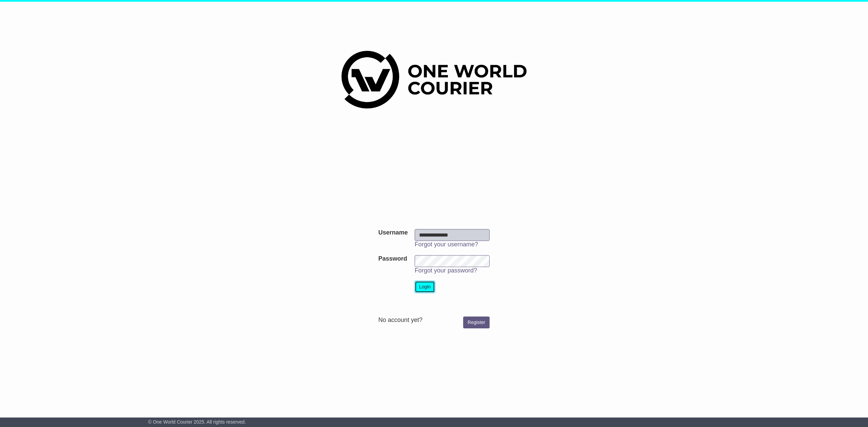 Image resolution: width=868 pixels, height=427 pixels. Describe the element at coordinates (447, 244) in the screenshot. I see `a: Forgot your username?` at that location.